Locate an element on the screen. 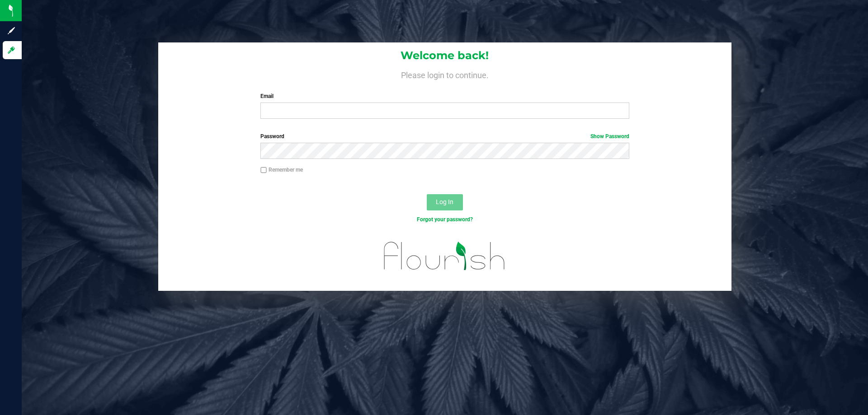 This screenshot has height=415, width=868. a: Forgot your password? is located at coordinates (445, 220).